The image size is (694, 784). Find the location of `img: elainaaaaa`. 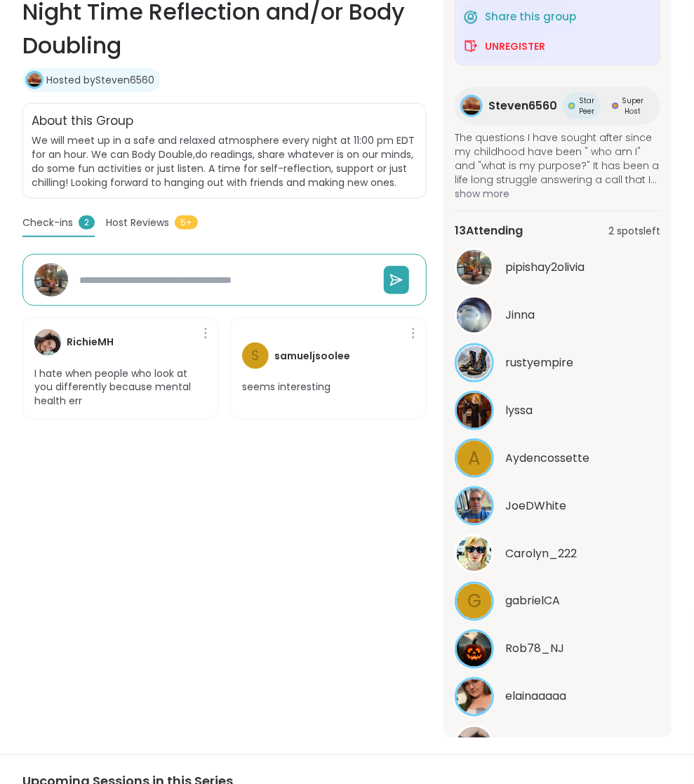

img: elainaaaaa is located at coordinates (475, 697).